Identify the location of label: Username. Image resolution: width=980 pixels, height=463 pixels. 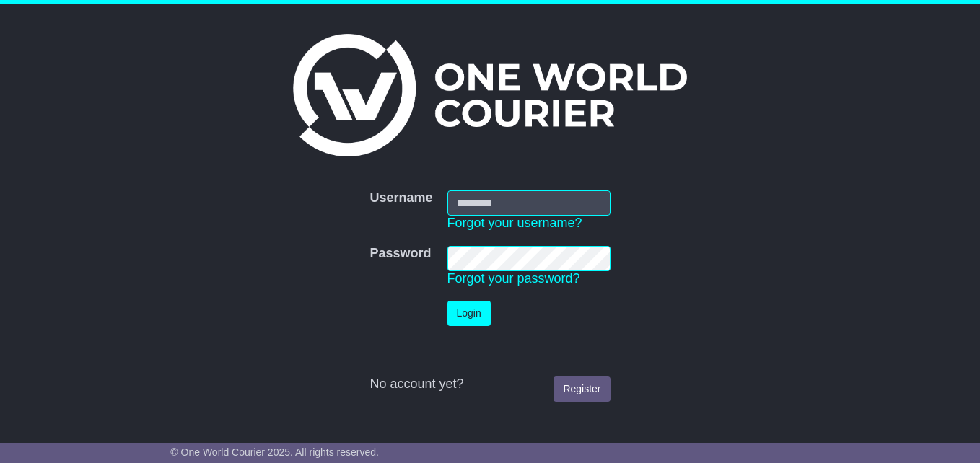
(401, 199).